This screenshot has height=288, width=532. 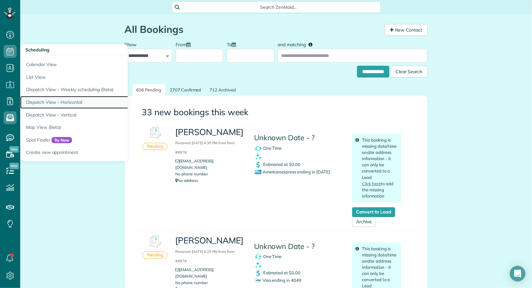 What do you see at coordinates (62, 140) in the screenshot?
I see `span: Try Now` at bounding box center [62, 140].